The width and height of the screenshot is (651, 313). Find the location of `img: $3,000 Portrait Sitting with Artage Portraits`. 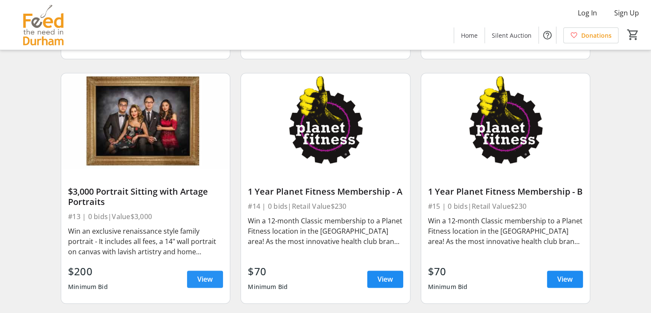

img: $3,000 Portrait Sitting with Artage Portraits is located at coordinates (146, 121).